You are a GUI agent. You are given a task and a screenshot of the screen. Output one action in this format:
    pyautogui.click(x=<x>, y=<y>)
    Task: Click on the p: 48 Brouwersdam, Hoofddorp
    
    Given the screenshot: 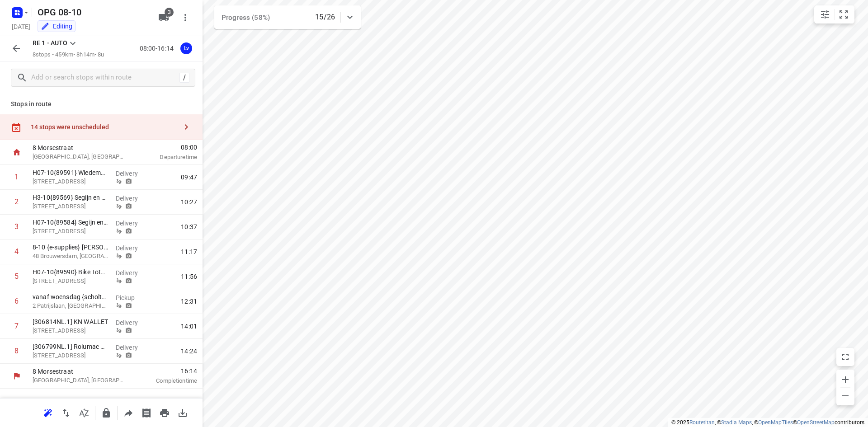 What is the action you would take?
    pyautogui.click(x=70, y=256)
    